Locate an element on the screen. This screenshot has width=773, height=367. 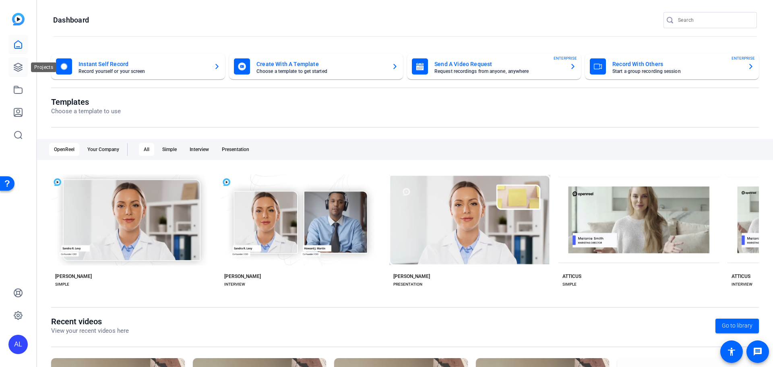
div: Interview is located at coordinates (199, 149).